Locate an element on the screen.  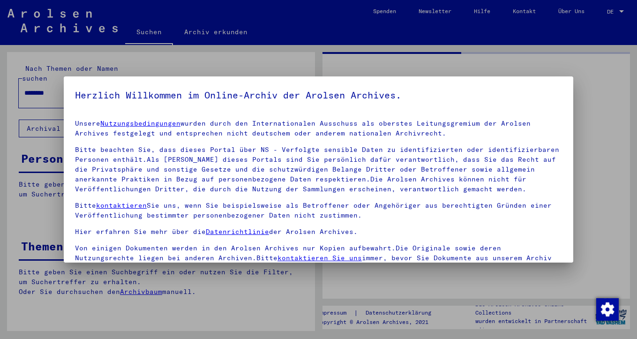
p: Unsere wurden durch den Internationalen Ausschuss als oberstes Leitungsgremium der Arolsen Archiv... is located at coordinates (319, 129).